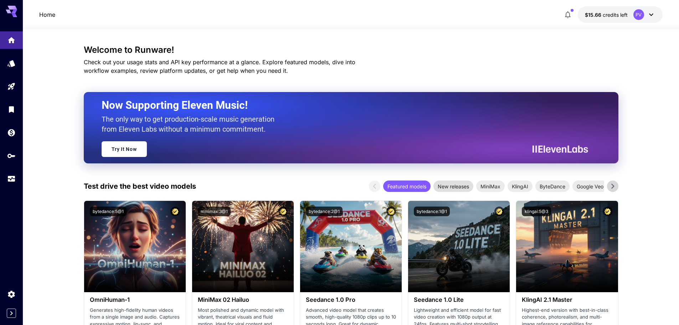 The height and width of the screenshot is (325, 679). What do you see at coordinates (620, 15) in the screenshot?
I see `button: $15.66424PV` at bounding box center [620, 15].